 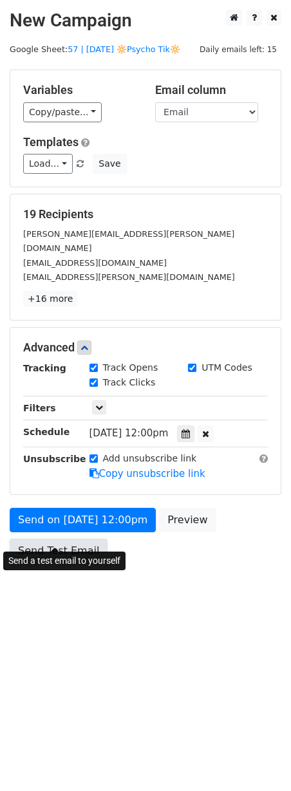 I want to click on h5: Advanced, so click(x=146, y=348).